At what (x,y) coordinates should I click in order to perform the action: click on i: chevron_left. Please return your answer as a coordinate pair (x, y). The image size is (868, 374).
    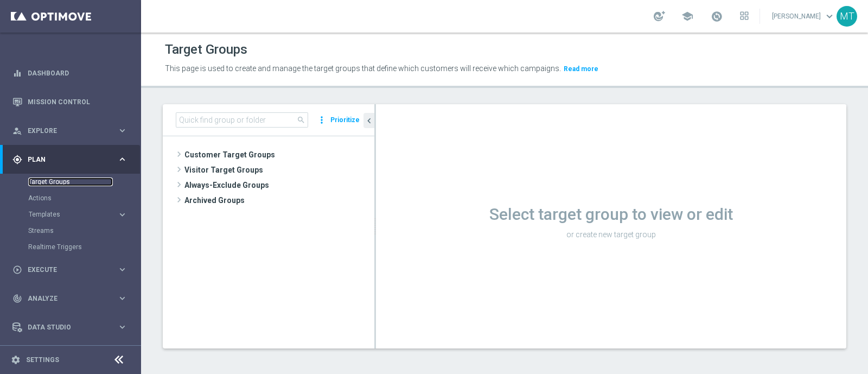
    Looking at the image, I should click on (369, 121).